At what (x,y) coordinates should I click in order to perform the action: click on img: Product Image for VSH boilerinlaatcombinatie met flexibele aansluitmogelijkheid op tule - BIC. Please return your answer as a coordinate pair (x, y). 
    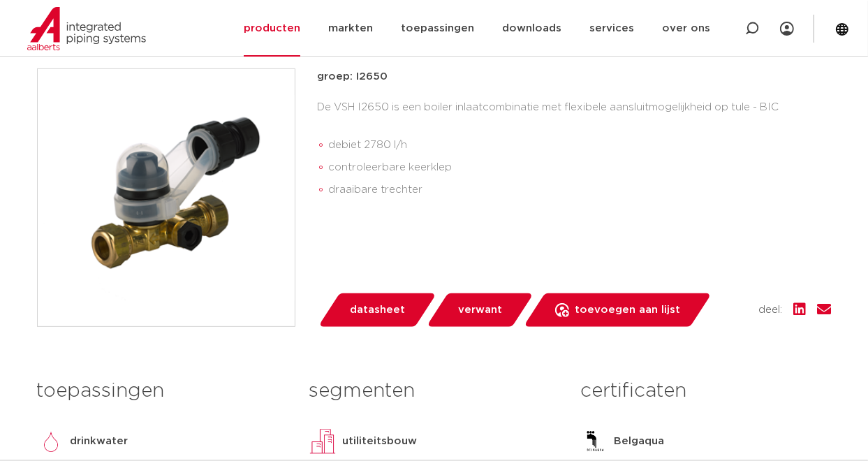
    Looking at the image, I should click on (166, 198).